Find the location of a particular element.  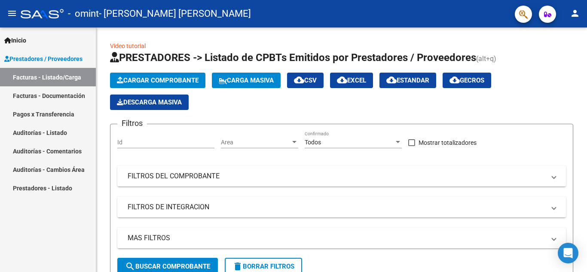

div: Open Intercom Messenger is located at coordinates (568, 253).